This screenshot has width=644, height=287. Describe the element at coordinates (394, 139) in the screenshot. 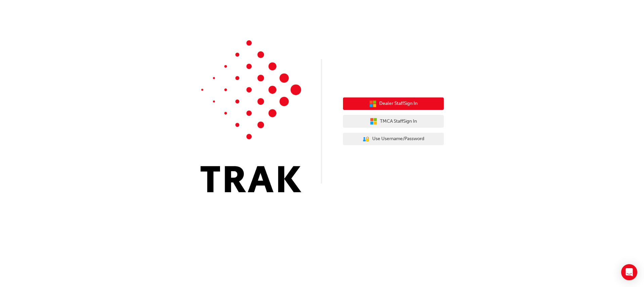

I see `button: Use Username/Password` at that location.